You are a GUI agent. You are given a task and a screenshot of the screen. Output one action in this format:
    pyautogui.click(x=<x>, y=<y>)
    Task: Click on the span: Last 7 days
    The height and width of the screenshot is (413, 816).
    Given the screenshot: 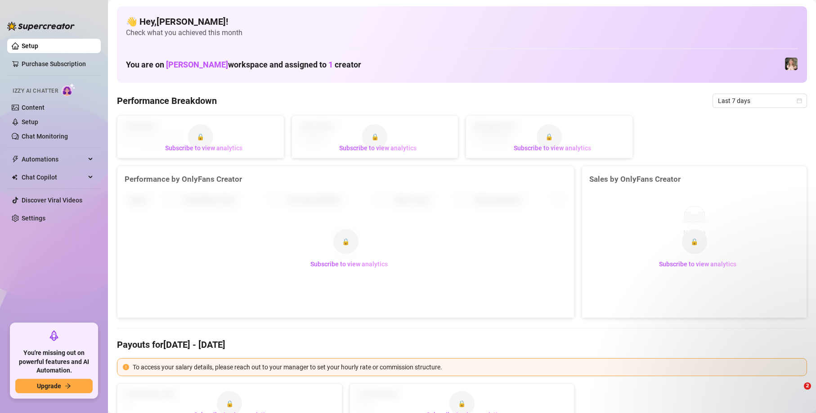 What is the action you would take?
    pyautogui.click(x=760, y=101)
    